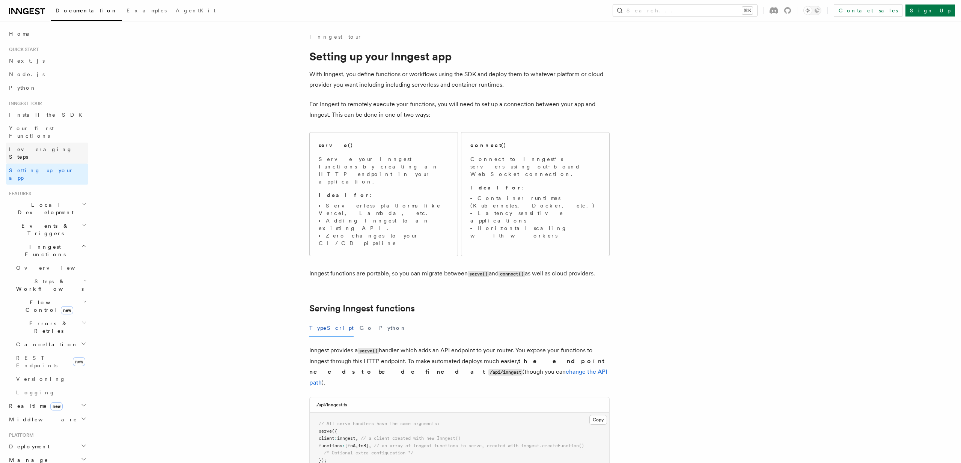 This screenshot has height=463, width=961. What do you see at coordinates (48, 285) in the screenshot?
I see `span: Steps & Workflows` at bounding box center [48, 285].